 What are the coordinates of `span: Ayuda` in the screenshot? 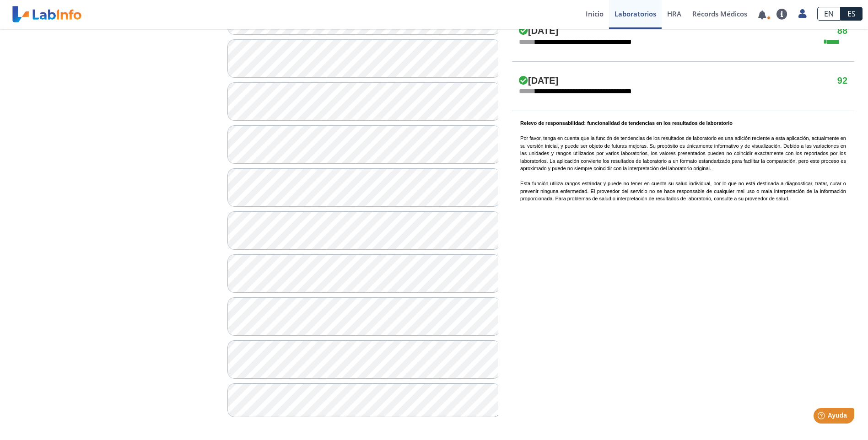 It's located at (51, 11).